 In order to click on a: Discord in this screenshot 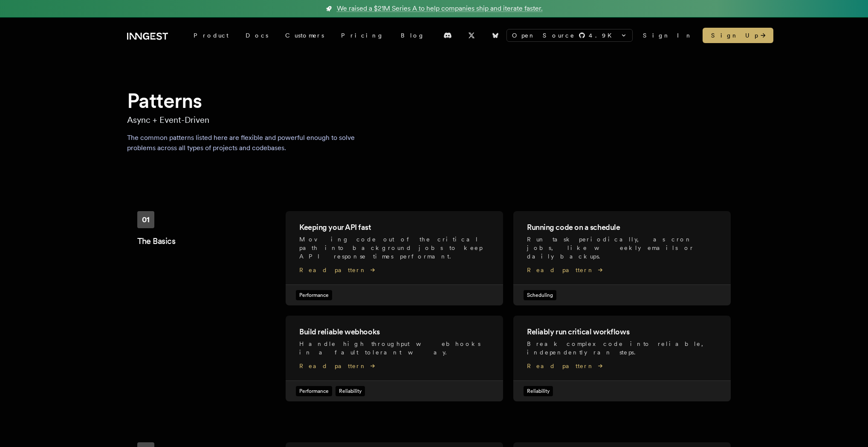, I will do `click(448, 35)`.